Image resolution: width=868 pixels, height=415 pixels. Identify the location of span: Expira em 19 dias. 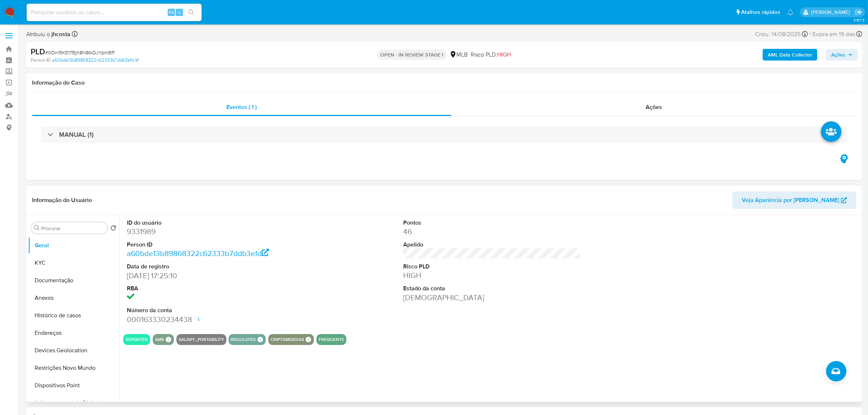
(834, 34).